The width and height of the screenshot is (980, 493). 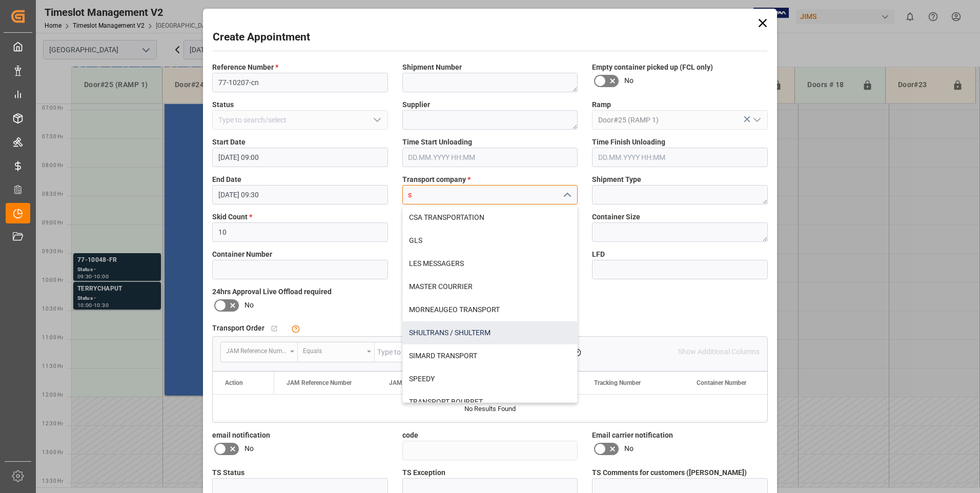 What do you see at coordinates (632, 435) in the screenshot?
I see `span: Email carrier notification` at bounding box center [632, 435].